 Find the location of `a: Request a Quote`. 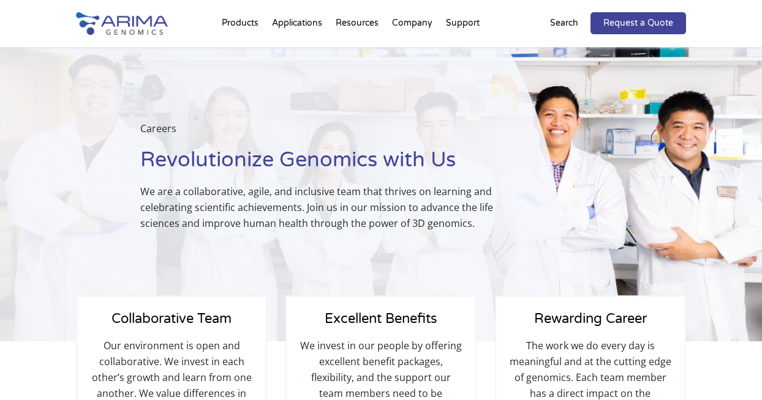

a: Request a Quote is located at coordinates (638, 23).